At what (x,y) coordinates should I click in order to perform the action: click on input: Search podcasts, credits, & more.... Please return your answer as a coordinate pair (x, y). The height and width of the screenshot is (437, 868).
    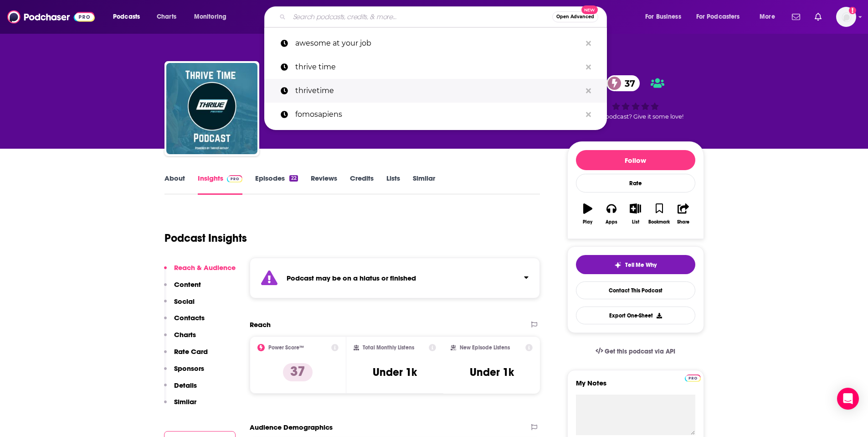
    Looking at the image, I should click on (421, 17).